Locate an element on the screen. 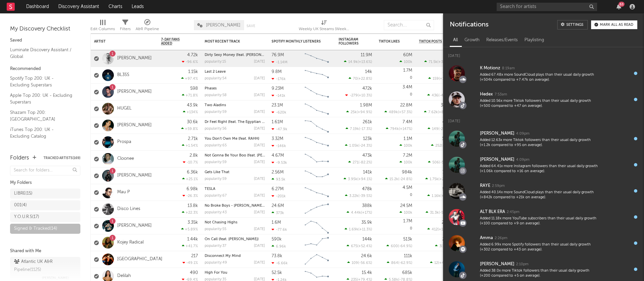 The image size is (644, 281). button: Save is located at coordinates (251, 26).